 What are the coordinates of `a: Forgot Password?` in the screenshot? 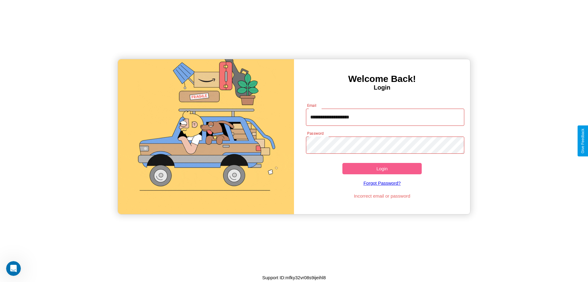 It's located at (383, 183).